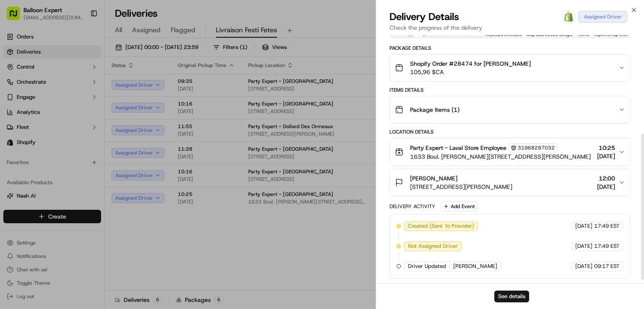 Image resolution: width=644 pixels, height=309 pixels. I want to click on div: We're available if you need us!, so click(67, 92).